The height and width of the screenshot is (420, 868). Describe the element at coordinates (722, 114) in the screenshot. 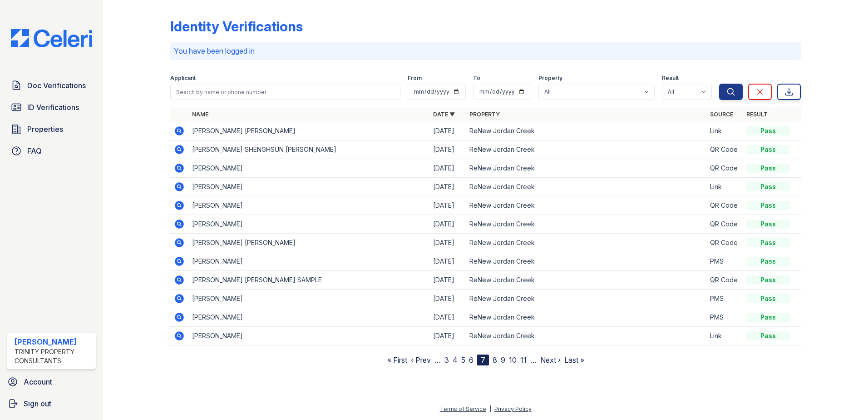

I see `a: Source` at that location.